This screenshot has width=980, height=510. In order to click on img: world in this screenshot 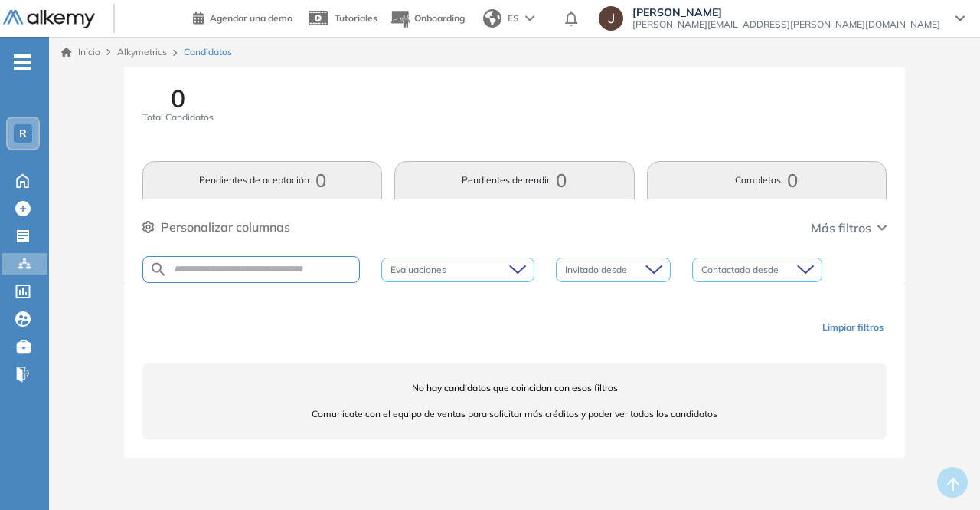, I will do `click(492, 18)`.